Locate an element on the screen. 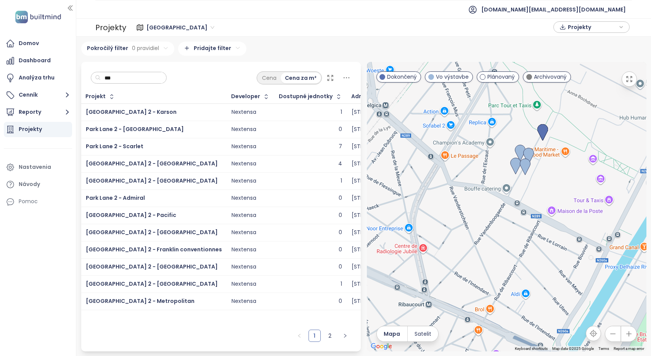  div: Adresa is located at coordinates (361, 96).